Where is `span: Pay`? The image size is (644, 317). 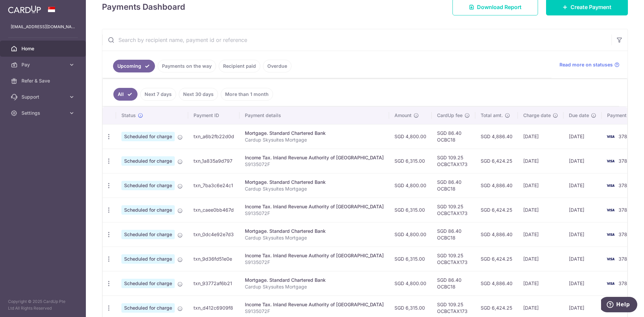 span: Pay is located at coordinates (44, 65).